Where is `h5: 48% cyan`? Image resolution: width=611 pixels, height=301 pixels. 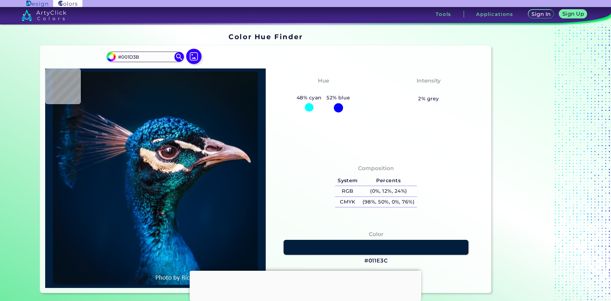 h5: 48% cyan is located at coordinates (309, 98).